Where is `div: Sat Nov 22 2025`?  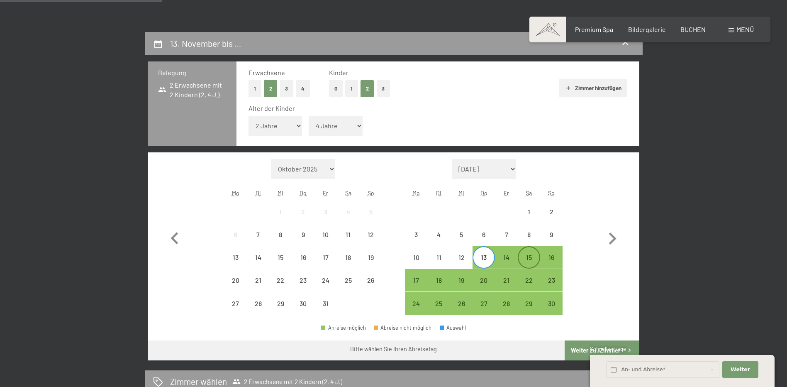 div: Sat Nov 22 2025 is located at coordinates (529, 280).